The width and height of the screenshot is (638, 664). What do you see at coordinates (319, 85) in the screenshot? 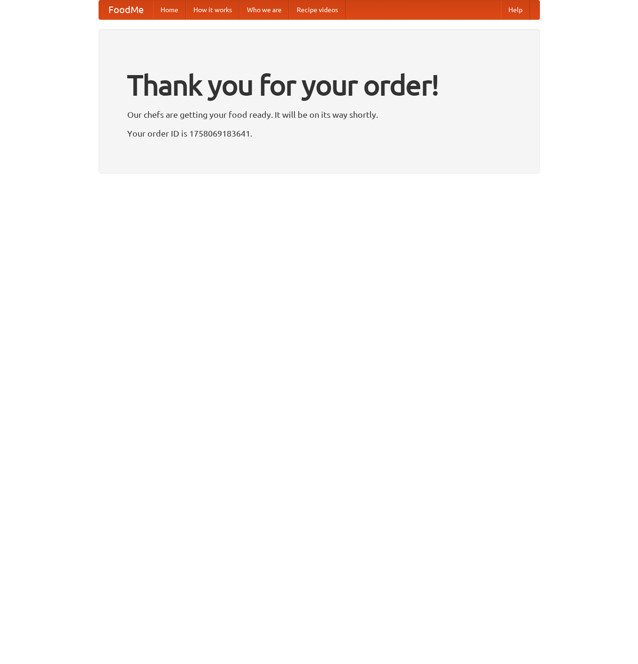
I see `h1: Thank you for your order!` at bounding box center [319, 85].